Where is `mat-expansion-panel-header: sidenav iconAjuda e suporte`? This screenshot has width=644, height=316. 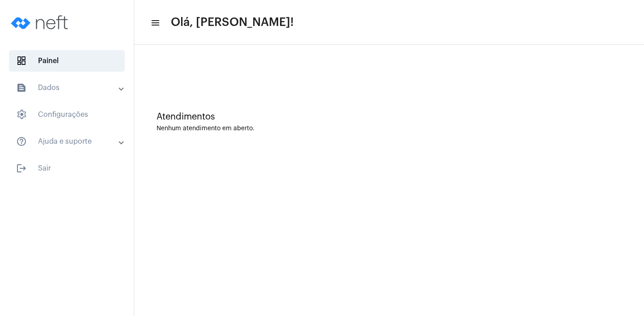 mat-expansion-panel-header: sidenav iconAjuda e suporte is located at coordinates (69, 142).